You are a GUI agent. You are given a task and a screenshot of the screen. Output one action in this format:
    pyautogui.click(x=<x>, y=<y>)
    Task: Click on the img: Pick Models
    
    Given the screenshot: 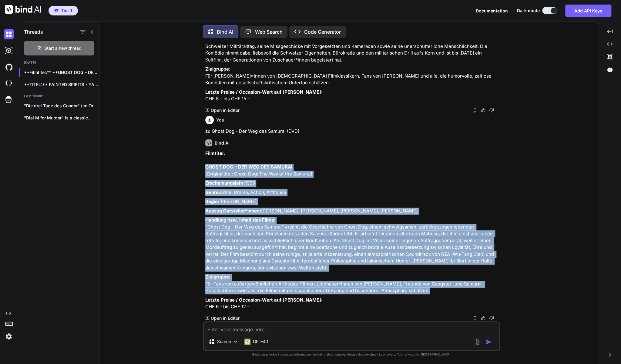 What is the action you would take?
    pyautogui.click(x=236, y=342)
    